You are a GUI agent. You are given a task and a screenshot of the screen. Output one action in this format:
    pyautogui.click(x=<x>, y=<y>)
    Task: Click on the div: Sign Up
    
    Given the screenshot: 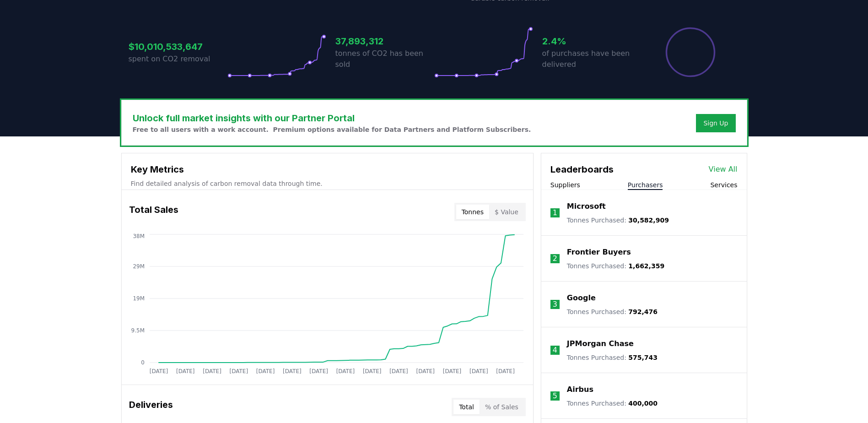 What is the action you would take?
    pyautogui.click(x=715, y=123)
    